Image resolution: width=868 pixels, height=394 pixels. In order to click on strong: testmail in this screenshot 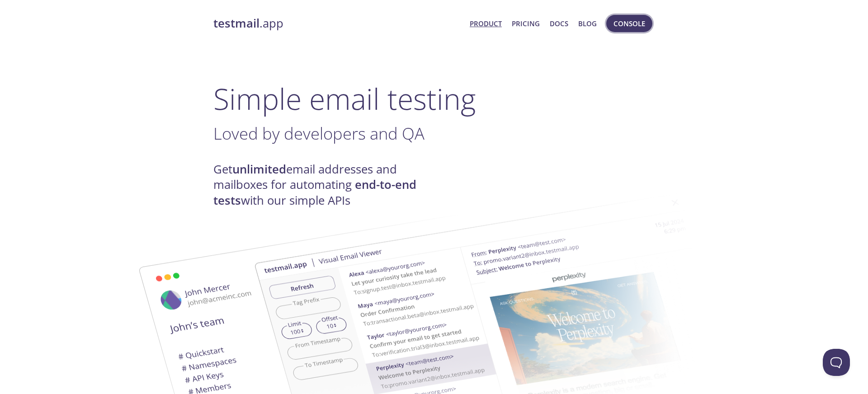, I will do `click(237, 23)`.